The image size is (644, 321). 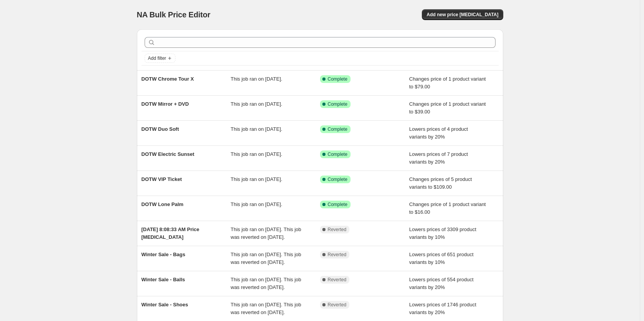 What do you see at coordinates (160, 58) in the screenshot?
I see `button: Add filter` at bounding box center [160, 58].